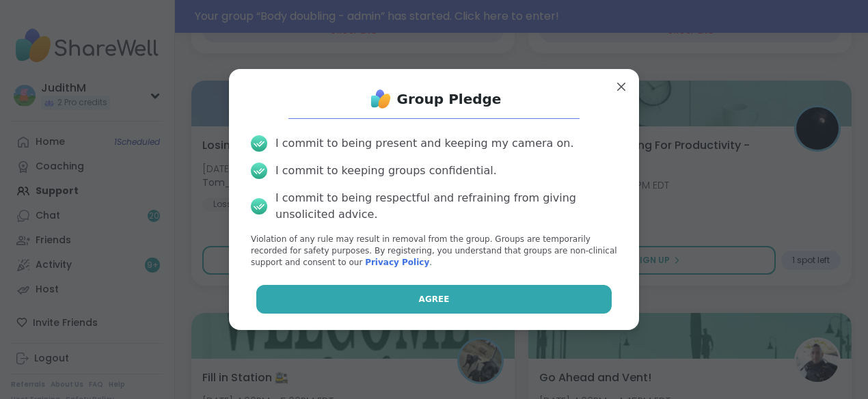 This screenshot has width=868, height=399. I want to click on div: I commit to being present and keeping my camera on., so click(425, 143).